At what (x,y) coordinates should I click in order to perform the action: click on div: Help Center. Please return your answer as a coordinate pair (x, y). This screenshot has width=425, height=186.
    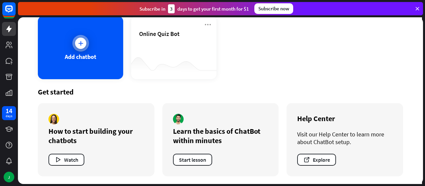
    Looking at the image, I should click on (345, 118).